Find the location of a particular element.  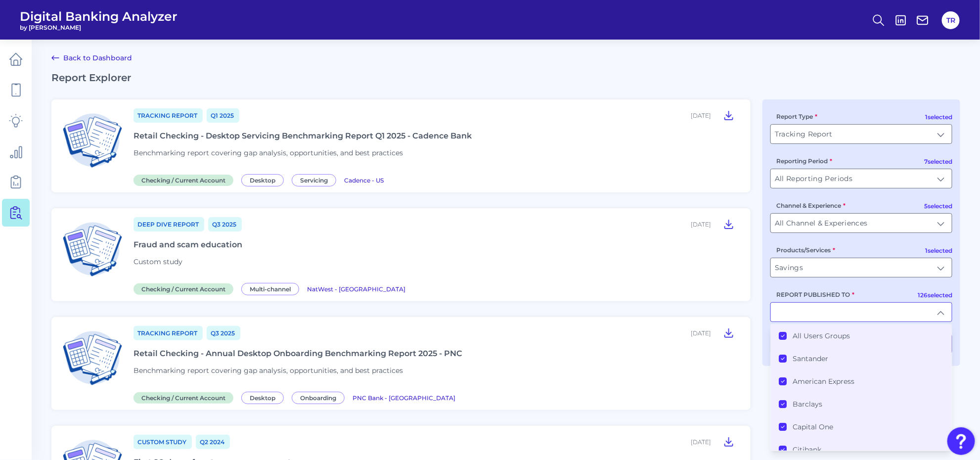

button: Fraud and scam education is located at coordinates (729, 224).